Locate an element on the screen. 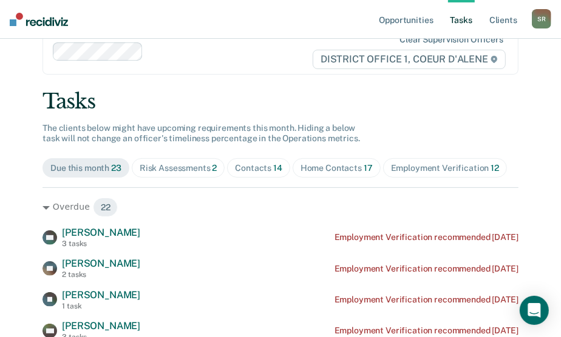  img: Recidiviz is located at coordinates (39, 19).